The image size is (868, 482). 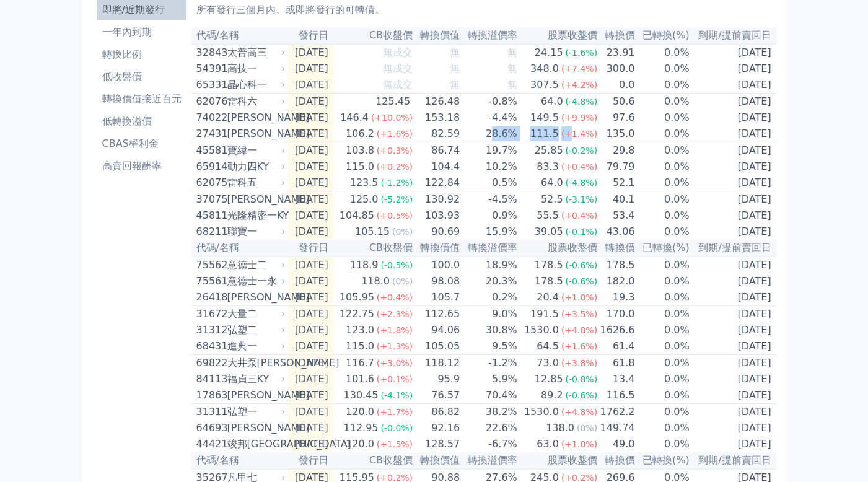 I want to click on div: 31311, so click(x=210, y=413).